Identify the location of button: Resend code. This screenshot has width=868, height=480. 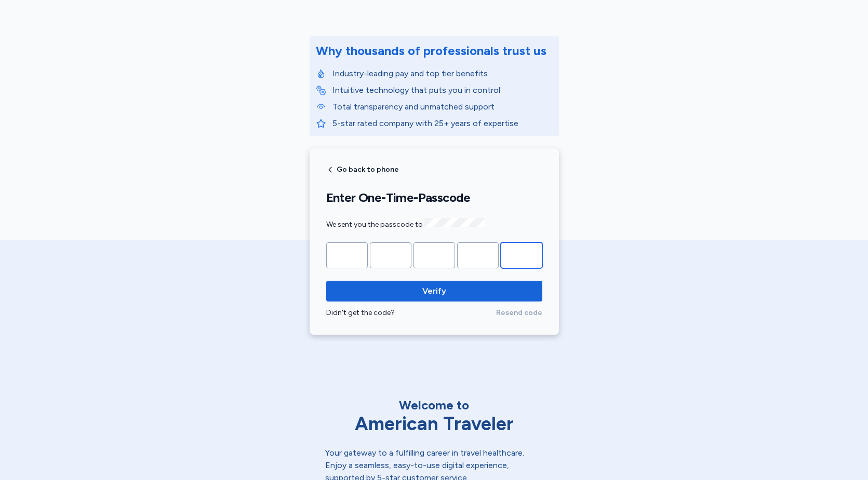
(519, 313).